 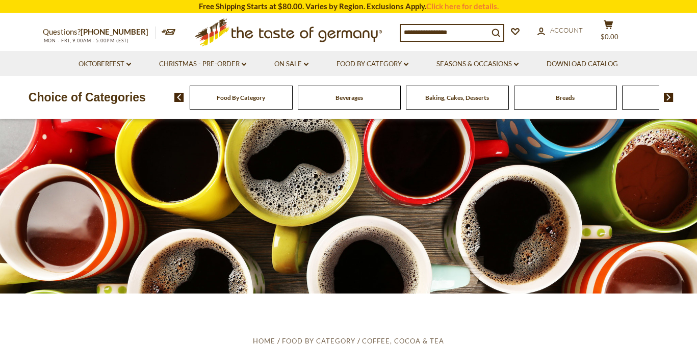 What do you see at coordinates (565, 97) in the screenshot?
I see `span: Breads` at bounding box center [565, 97].